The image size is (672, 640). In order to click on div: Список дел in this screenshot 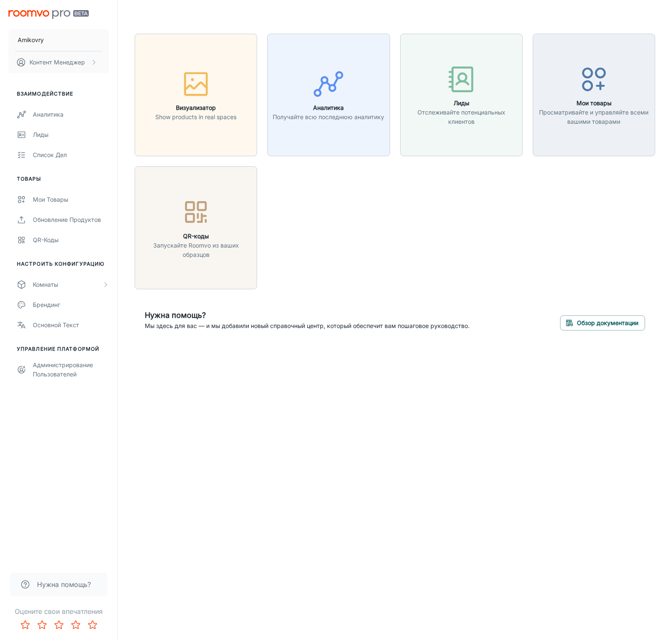, I will do `click(71, 155)`.